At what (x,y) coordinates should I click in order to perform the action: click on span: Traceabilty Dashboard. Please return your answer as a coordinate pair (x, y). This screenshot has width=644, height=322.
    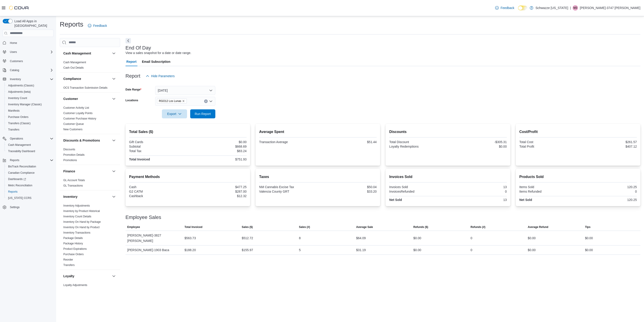
    Looking at the image, I should click on (30, 151).